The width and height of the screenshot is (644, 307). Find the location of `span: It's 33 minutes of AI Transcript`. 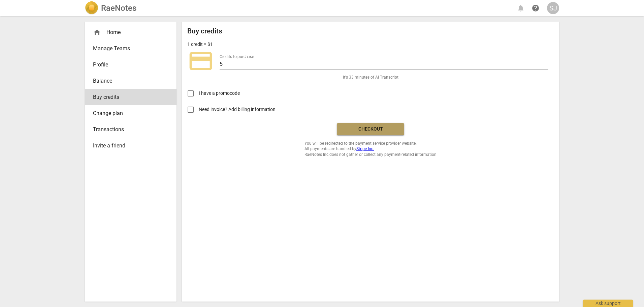

span: It's 33 minutes of AI Transcript is located at coordinates (370, 77).